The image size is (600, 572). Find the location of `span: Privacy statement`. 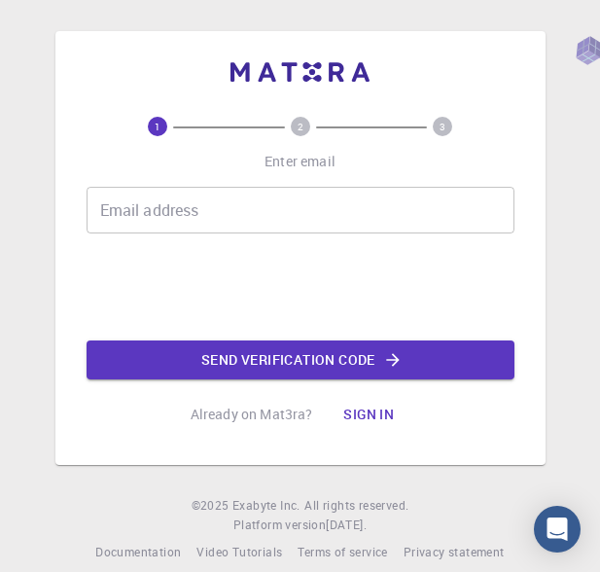

span: Privacy statement is located at coordinates (454, 551).